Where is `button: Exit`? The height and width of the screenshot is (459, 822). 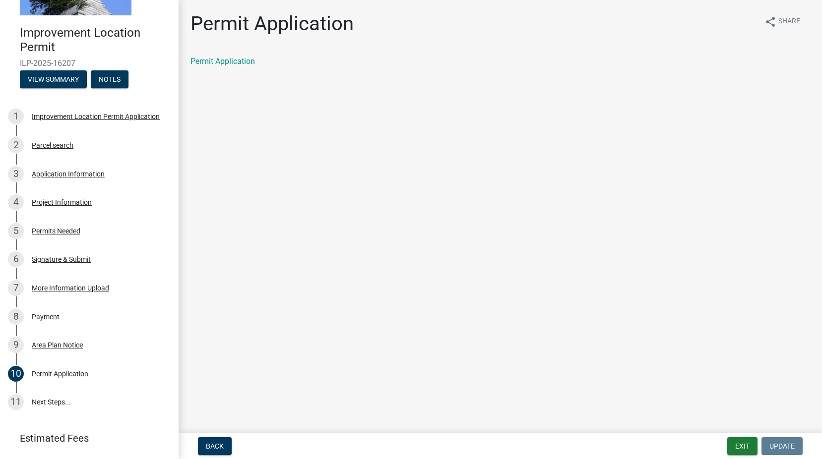
button: Exit is located at coordinates (742, 447).